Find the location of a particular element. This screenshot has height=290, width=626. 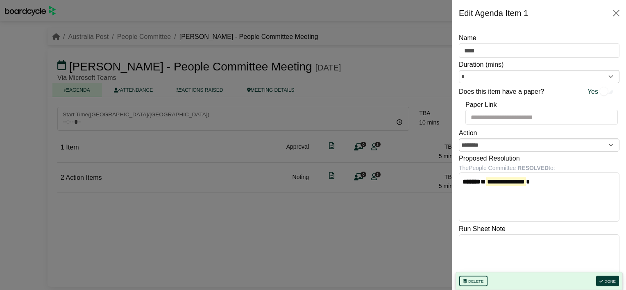

span: Yes is located at coordinates (593, 92).